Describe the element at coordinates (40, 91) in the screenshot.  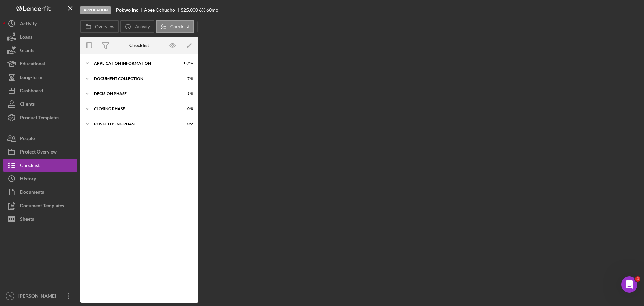
I see `a: Dashboard` at that location.